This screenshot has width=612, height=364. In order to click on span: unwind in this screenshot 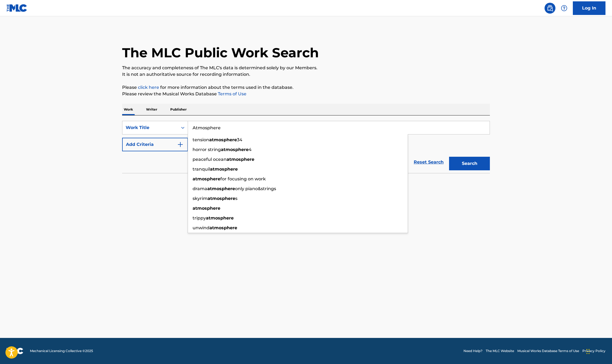, I will do `click(201, 227)`.